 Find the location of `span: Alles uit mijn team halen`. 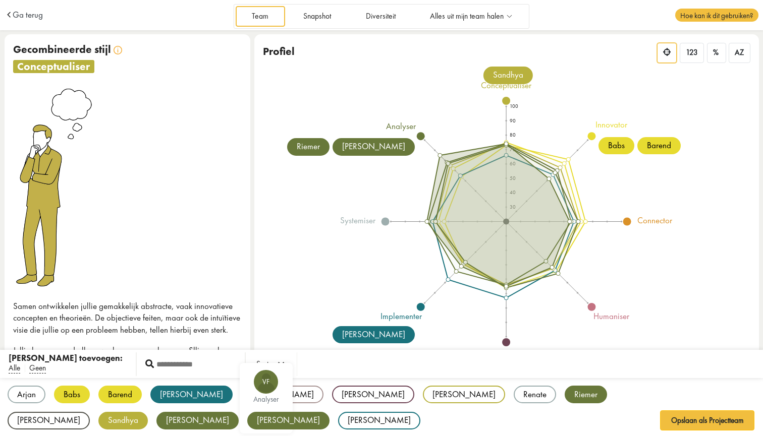

span: Alles uit mijn team halen is located at coordinates (467, 16).